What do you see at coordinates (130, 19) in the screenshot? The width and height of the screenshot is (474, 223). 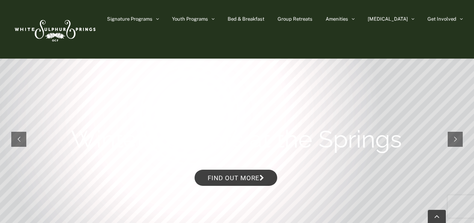 I see `span: Signature Programs` at bounding box center [130, 19].